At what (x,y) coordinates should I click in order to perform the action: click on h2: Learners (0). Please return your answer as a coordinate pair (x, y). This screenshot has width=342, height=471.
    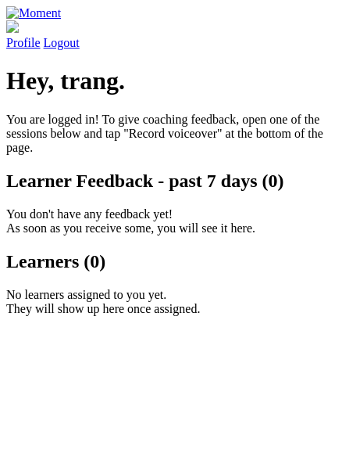
    Looking at the image, I should click on (171, 261).